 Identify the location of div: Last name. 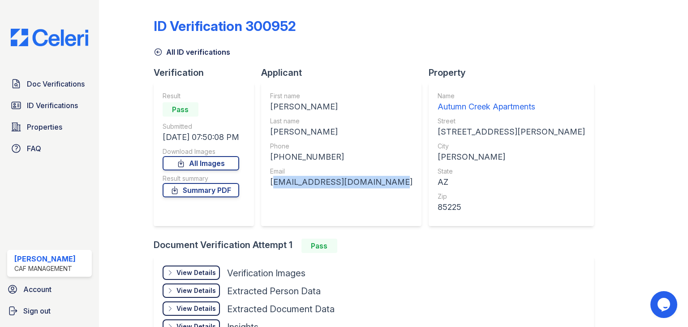
(341, 121).